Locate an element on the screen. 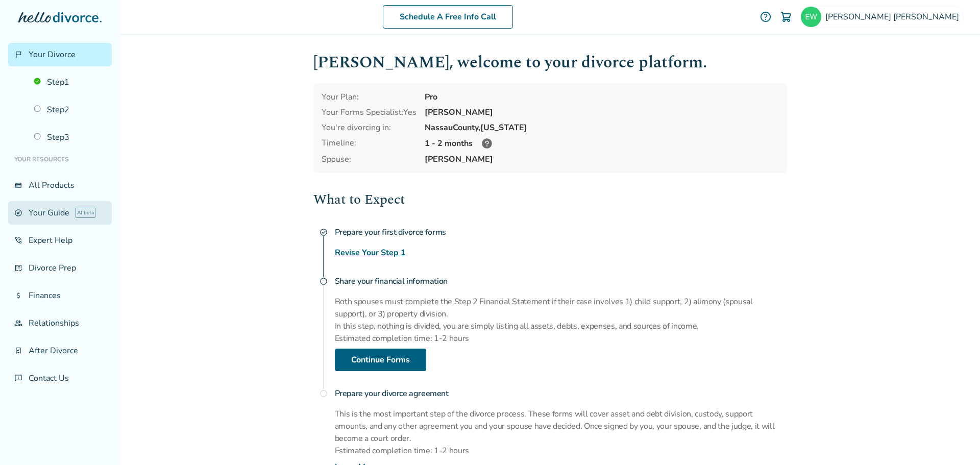  a: view_listAll Products is located at coordinates (60, 185).